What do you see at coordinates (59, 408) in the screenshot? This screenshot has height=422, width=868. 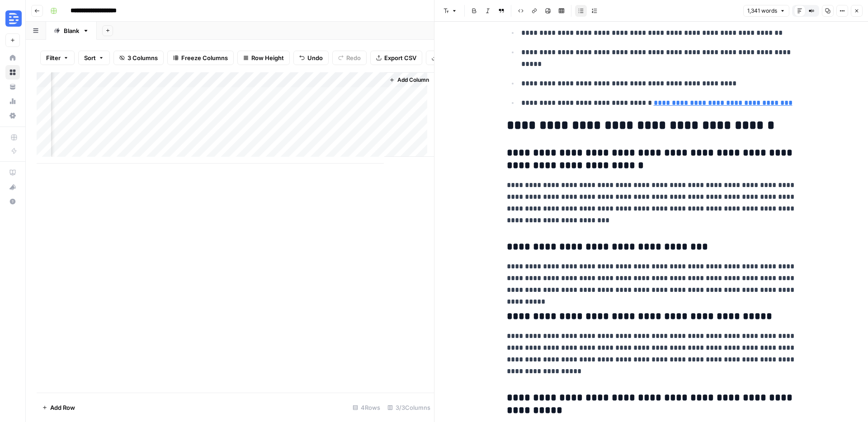 I see `button: Add Row` at bounding box center [59, 408].